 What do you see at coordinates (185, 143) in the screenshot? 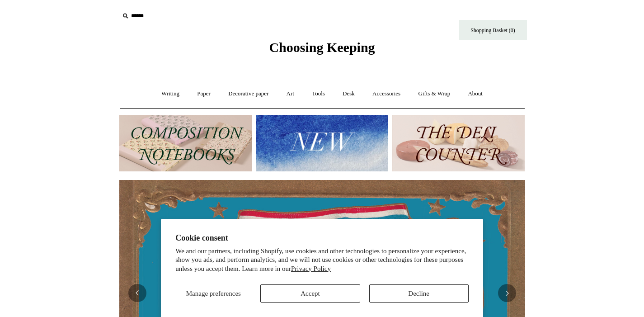
I see `img: 202302 Composition ledgers.jpg__PID:69722ee6-fa44-49dd-a067-31375e5d54ec` at bounding box center [185, 143].